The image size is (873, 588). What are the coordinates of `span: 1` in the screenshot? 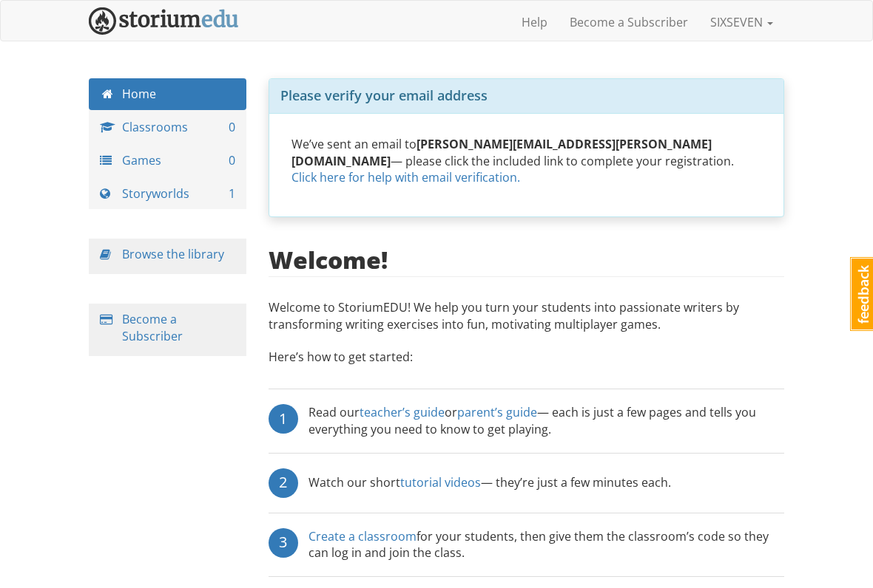 It's located at (231, 194).